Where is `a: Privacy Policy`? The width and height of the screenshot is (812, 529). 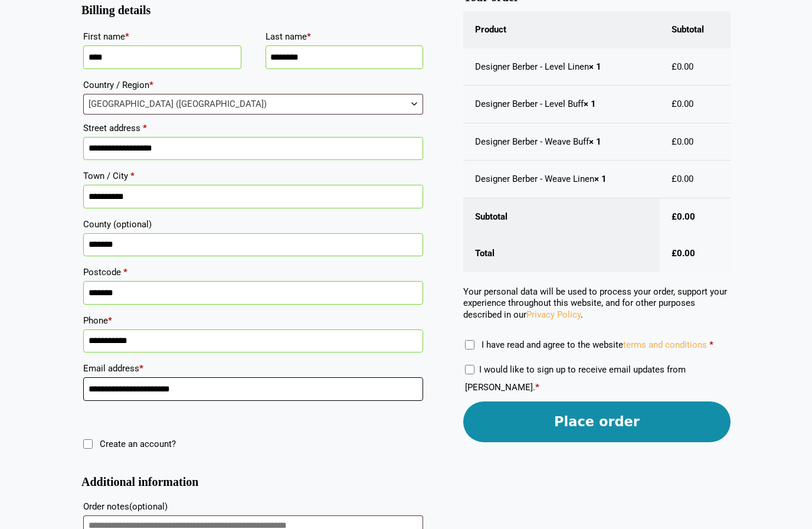
a: Privacy Policy is located at coordinates (554, 315).